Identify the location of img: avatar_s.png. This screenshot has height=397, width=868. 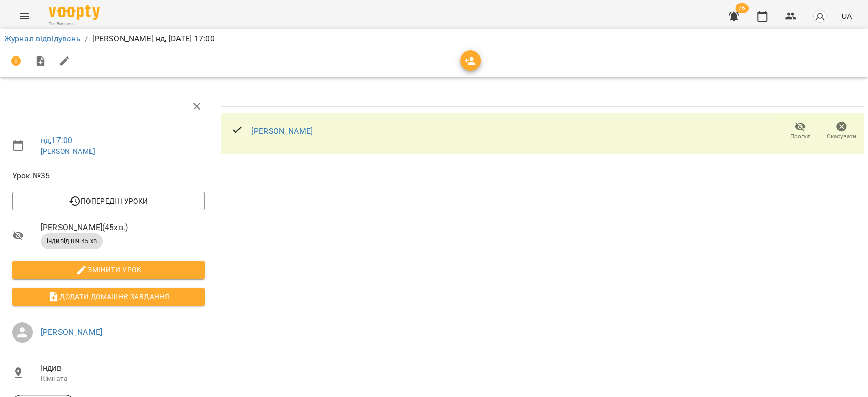
(820, 16).